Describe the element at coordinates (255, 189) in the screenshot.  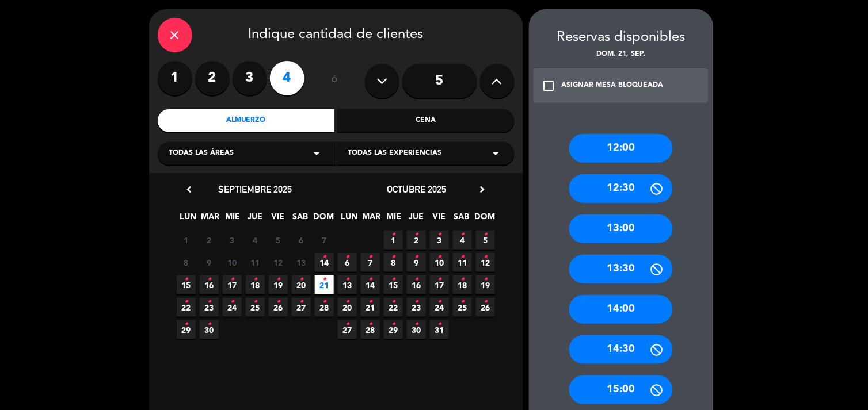
I see `span: septiembre 2025` at that location.